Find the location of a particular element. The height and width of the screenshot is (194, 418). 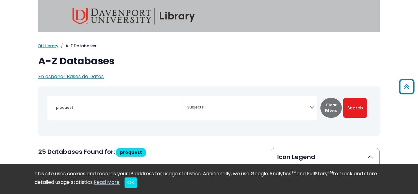

span: En español: Bases de Datos is located at coordinates (71, 76).